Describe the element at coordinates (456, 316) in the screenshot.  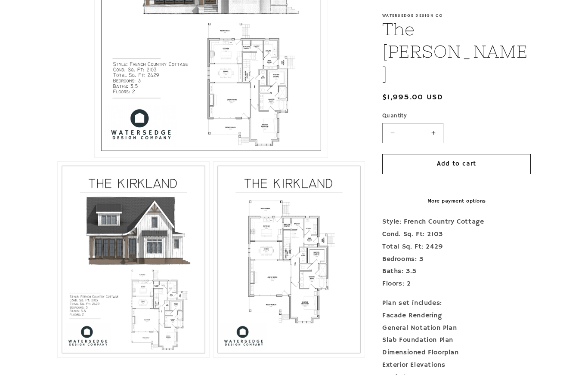
I see `div: Facade Rendering` at that location.